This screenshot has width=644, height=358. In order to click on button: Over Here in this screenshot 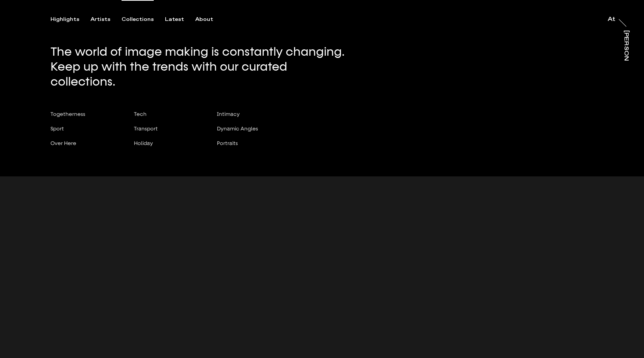, I will do `click(84, 147)`.